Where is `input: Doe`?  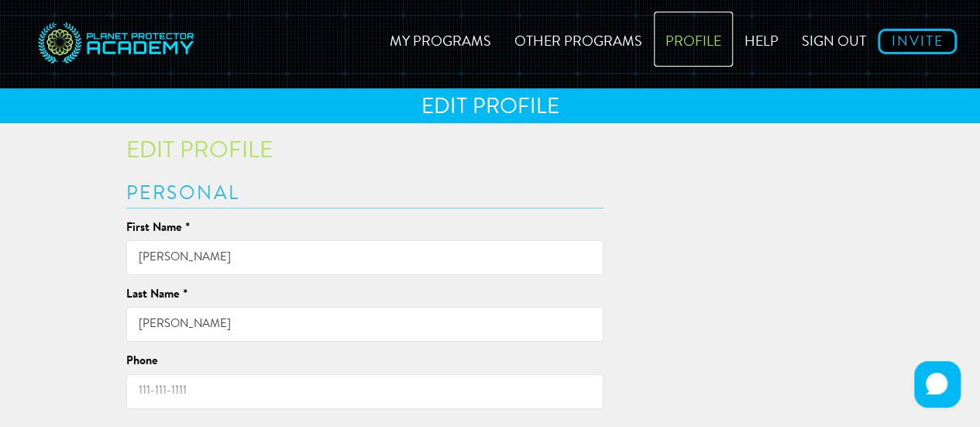
input: Doe is located at coordinates (365, 324).